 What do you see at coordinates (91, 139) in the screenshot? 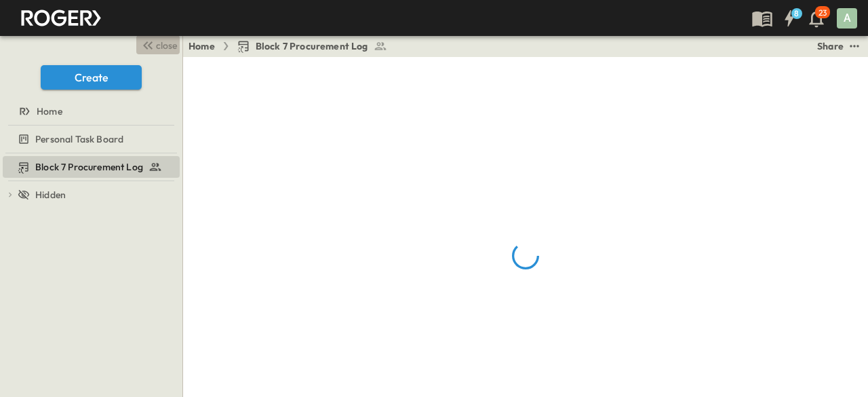
I see `div: Personal Task Boardtest` at bounding box center [91, 139].